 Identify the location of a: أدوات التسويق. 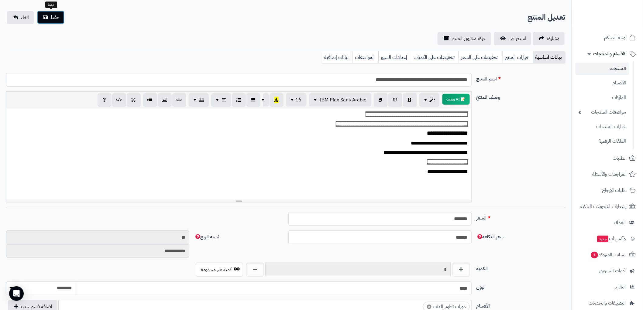
(607, 271).